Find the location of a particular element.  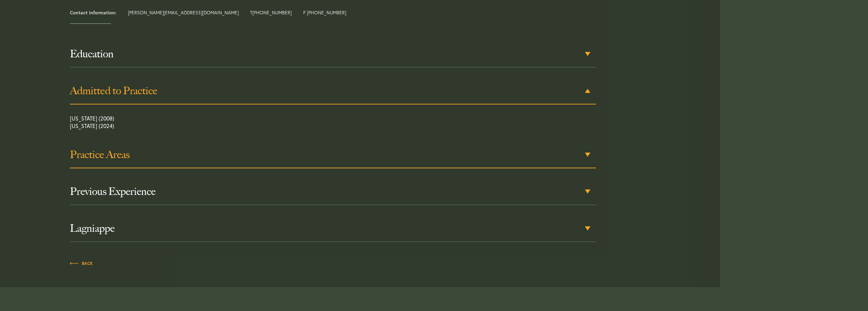

h3: Lagniappe is located at coordinates (333, 228).